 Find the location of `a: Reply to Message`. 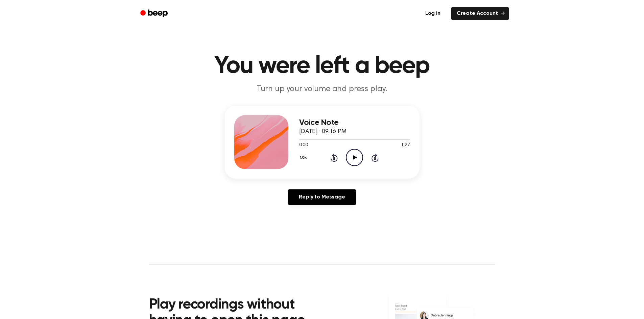

a: Reply to Message is located at coordinates (322, 197).